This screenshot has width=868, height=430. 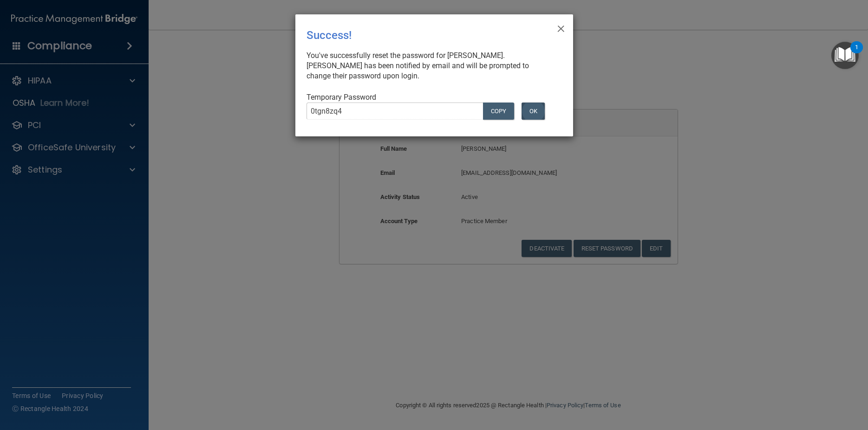 I want to click on div: 1, so click(x=856, y=53).